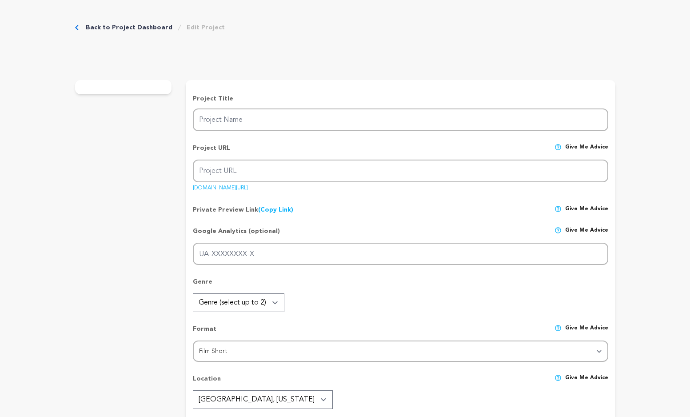 The width and height of the screenshot is (690, 417). Describe the element at coordinates (207, 382) in the screenshot. I see `p: Location` at that location.